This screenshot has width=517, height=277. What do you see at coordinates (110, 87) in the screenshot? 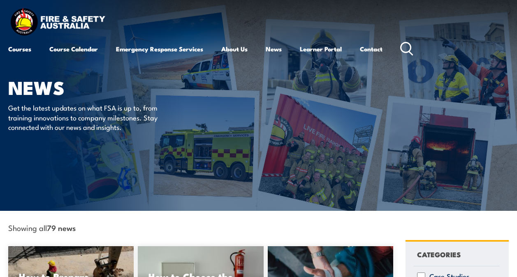
I see `h1: News` at bounding box center [110, 87].